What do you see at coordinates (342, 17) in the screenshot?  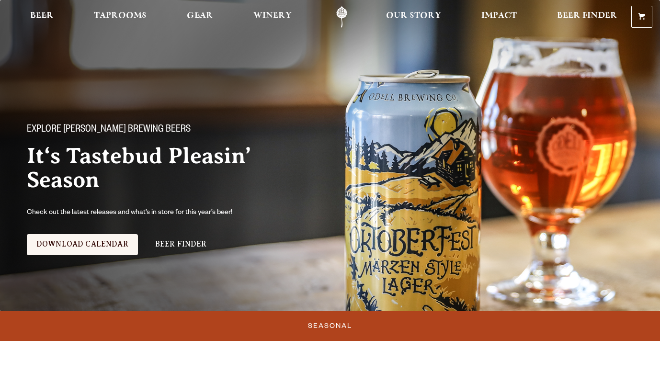 I see `a: Odell Home` at bounding box center [342, 17].